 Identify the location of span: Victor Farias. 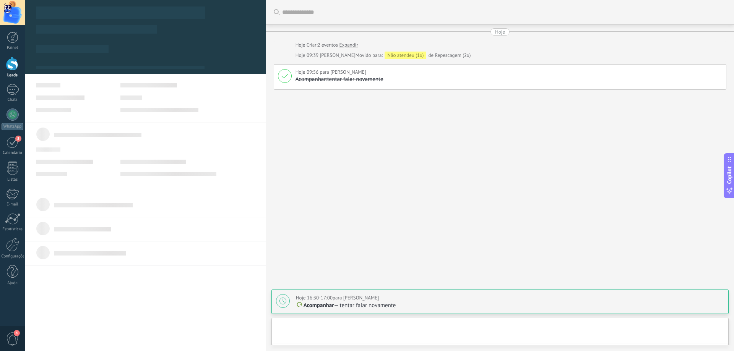
(337, 55).